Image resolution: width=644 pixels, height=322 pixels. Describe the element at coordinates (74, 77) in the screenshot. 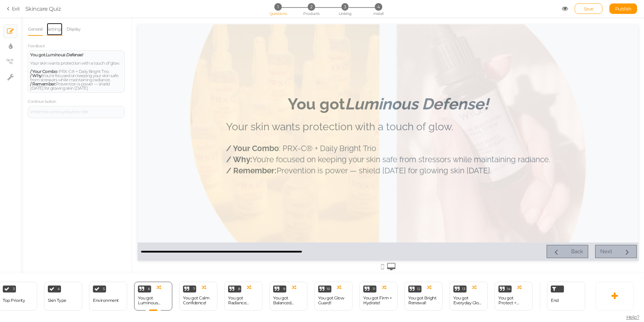

I see `span: You’re focused on keeping your skin safe from stressors while maintaining radiance.` at that location.